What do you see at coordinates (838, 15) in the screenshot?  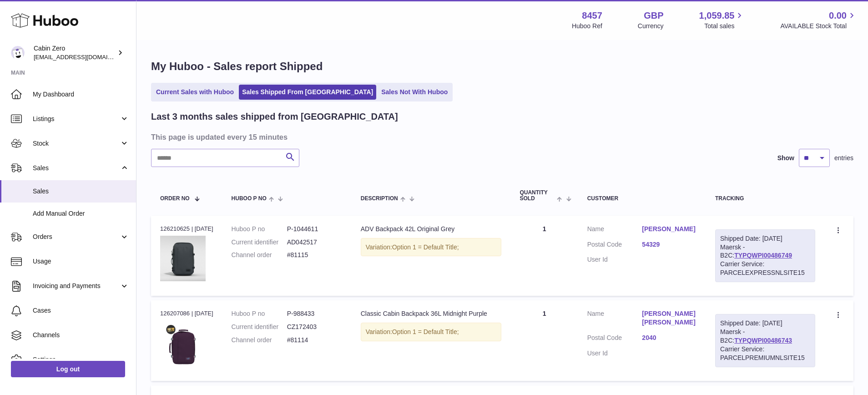 I see `span: 0.00` at bounding box center [838, 15].